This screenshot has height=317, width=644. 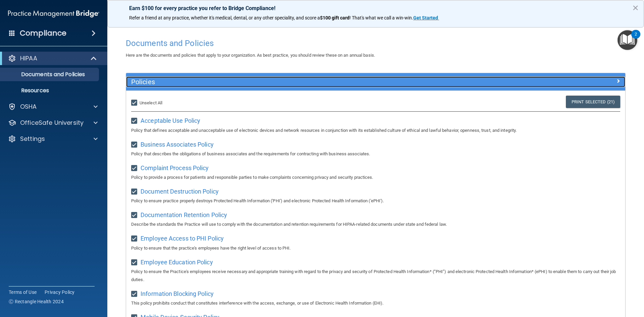 What do you see at coordinates (593, 102) in the screenshot?
I see `a: Print Selected (21)` at bounding box center [593, 102].